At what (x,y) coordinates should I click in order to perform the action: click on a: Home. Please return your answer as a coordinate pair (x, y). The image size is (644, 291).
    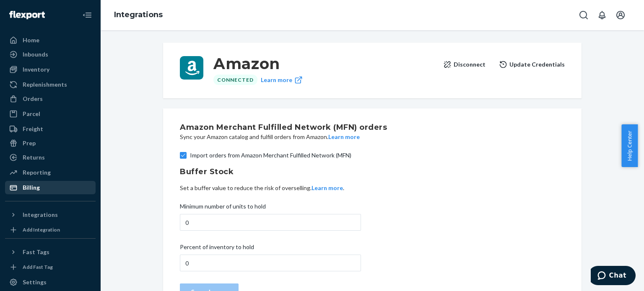
    Looking at the image, I should click on (50, 40).